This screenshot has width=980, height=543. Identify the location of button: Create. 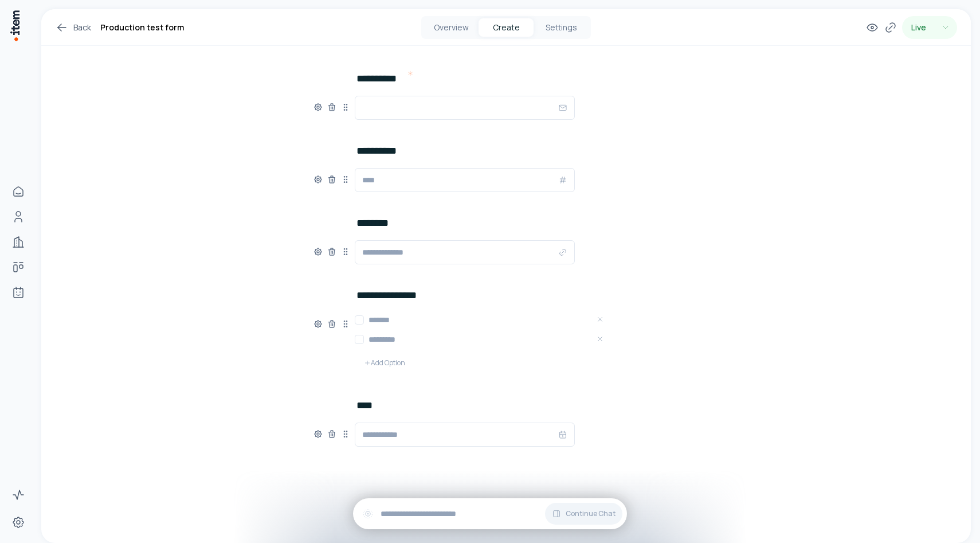
(506, 27).